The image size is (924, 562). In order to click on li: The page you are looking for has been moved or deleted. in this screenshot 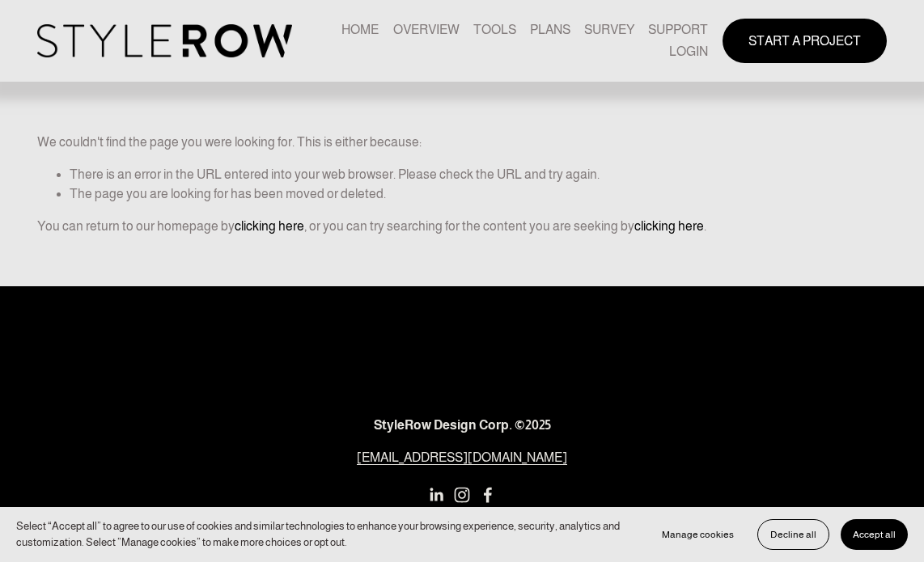, I will do `click(479, 194)`.